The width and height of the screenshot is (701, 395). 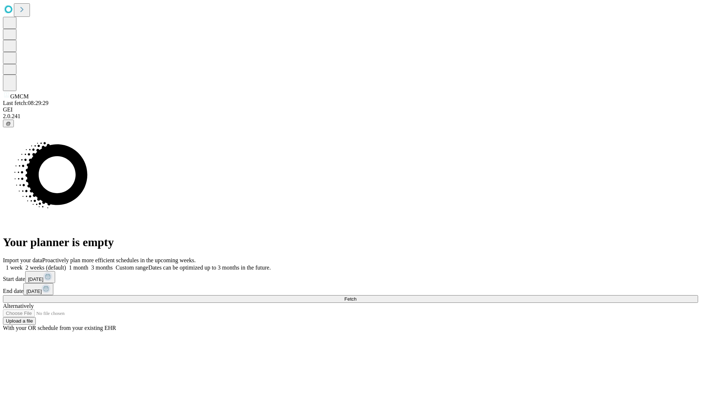 What do you see at coordinates (18, 305) in the screenshot?
I see `span: Alternatively` at bounding box center [18, 305].